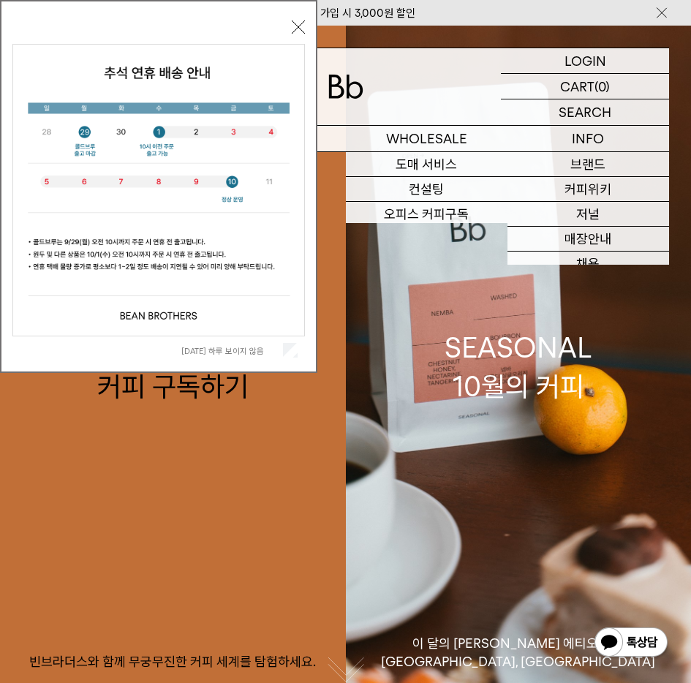  What do you see at coordinates (426, 214) in the screenshot?
I see `a: 오피스 커피구독` at bounding box center [426, 214].